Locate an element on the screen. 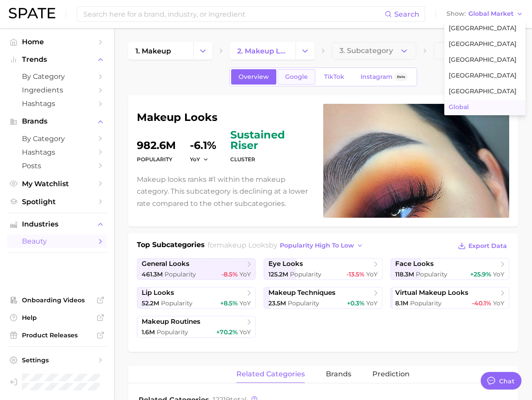  span: Help is located at coordinates (57, 318).